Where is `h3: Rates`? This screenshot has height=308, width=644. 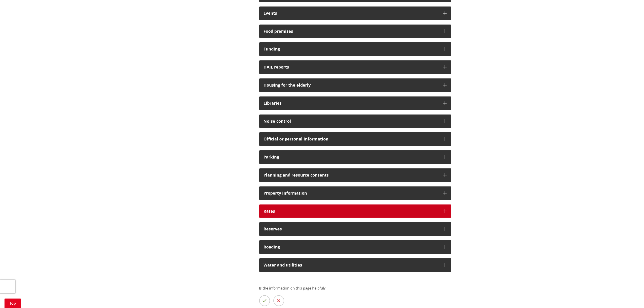
h3: Rates is located at coordinates (351, 211).